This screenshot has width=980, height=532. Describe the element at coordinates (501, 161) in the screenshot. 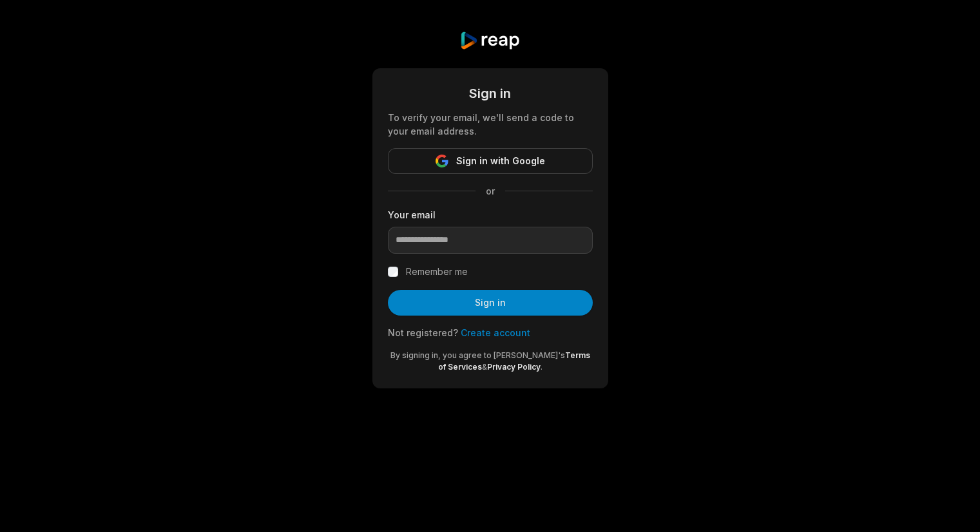

I see `span: Sign in with Google` at that location.